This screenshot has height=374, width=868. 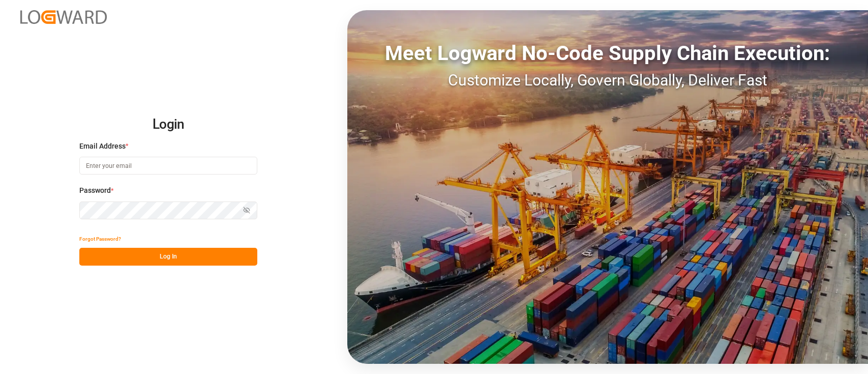 What do you see at coordinates (102, 146) in the screenshot?
I see `span: Email Address` at bounding box center [102, 146].